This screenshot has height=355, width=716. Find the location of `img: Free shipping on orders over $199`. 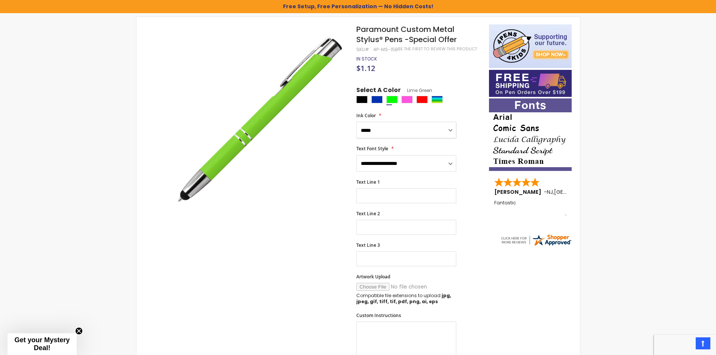

img: Free shipping on orders over $199 is located at coordinates (530, 83).